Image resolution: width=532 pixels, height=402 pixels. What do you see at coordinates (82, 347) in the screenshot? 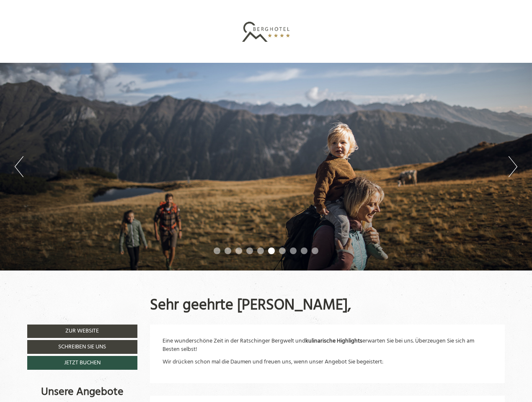
I see `a: Schreiben Sie uns` at bounding box center [82, 347].